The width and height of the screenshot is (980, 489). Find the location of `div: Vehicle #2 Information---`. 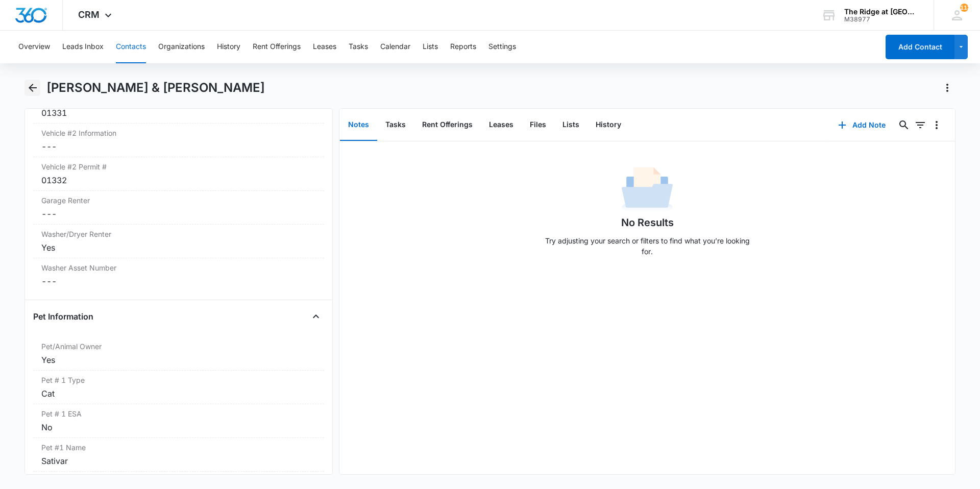

div: Vehicle #2 Information--- is located at coordinates (179, 140).